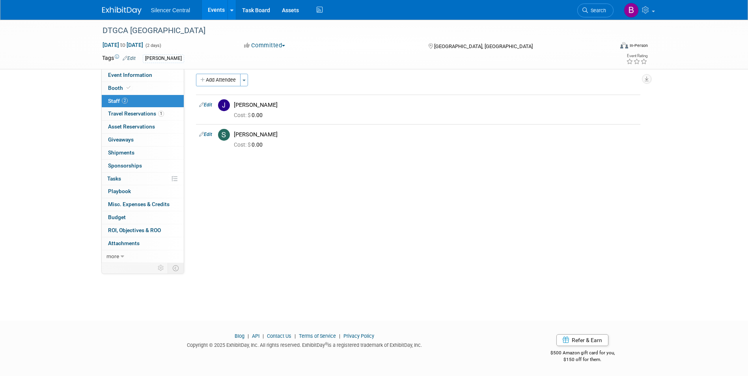  What do you see at coordinates (119, 58) in the screenshot?
I see `td: Tags` at bounding box center [119, 58].